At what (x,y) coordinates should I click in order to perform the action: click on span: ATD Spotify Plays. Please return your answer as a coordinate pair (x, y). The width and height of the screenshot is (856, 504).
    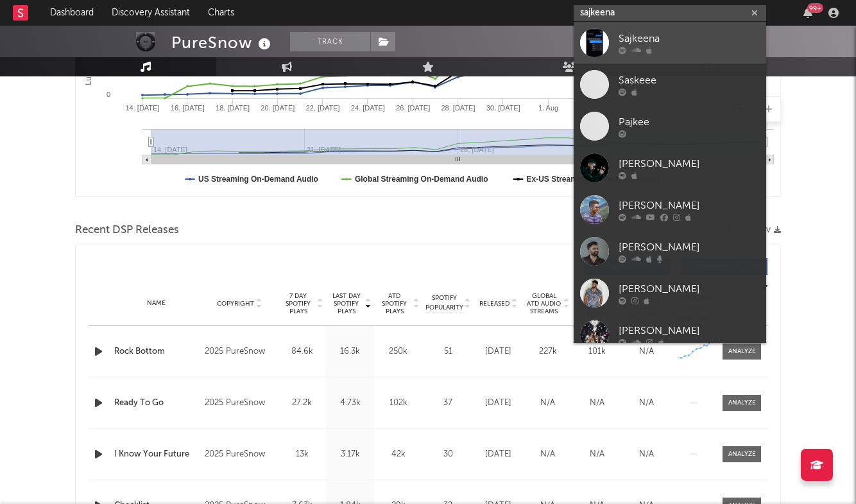
    Looking at the image, I should click on (394, 303).